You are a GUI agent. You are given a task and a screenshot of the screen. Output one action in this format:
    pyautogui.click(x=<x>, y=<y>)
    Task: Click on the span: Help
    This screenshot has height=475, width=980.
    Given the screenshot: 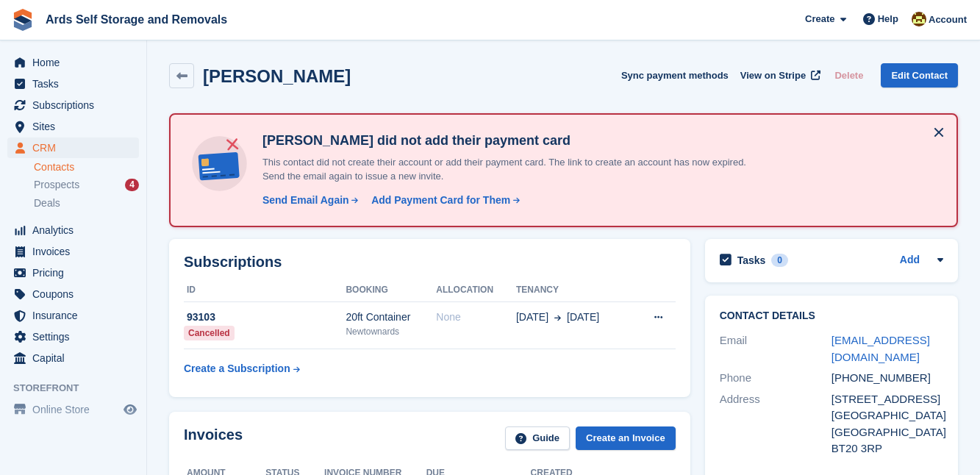 What is the action you would take?
    pyautogui.click(x=888, y=19)
    